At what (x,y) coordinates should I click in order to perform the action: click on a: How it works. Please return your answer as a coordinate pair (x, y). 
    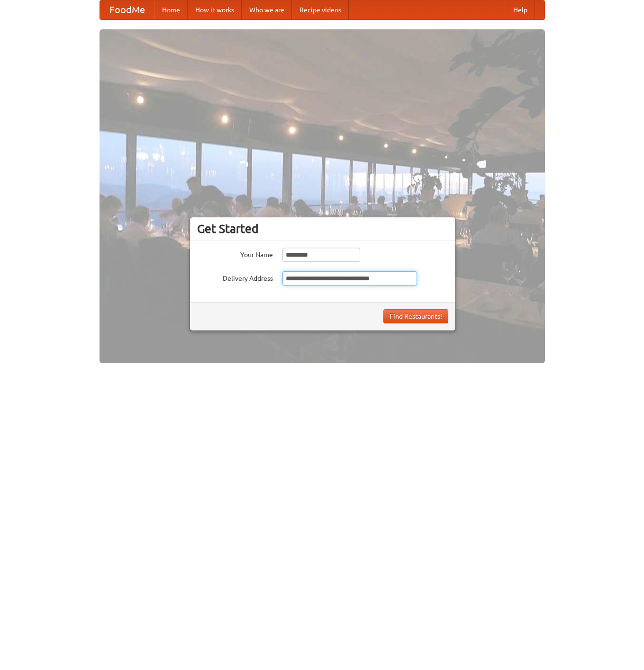
    Looking at the image, I should click on (215, 10).